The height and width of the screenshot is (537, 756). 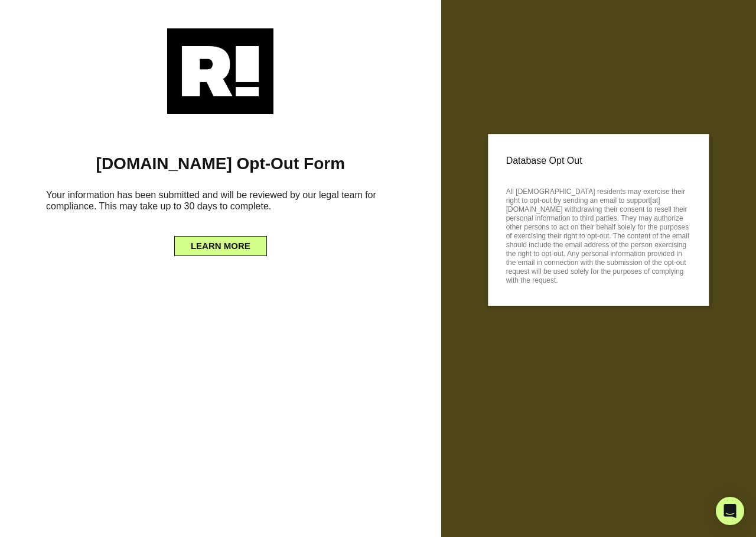 I want to click on div: Open Intercom Messenger, so click(x=730, y=511).